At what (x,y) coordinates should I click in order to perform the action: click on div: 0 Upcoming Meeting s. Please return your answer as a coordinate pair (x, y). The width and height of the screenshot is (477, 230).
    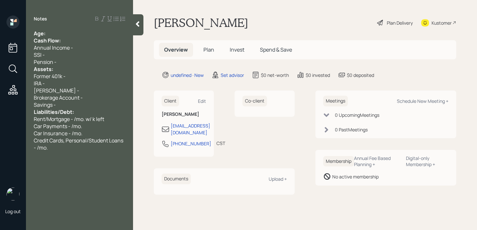
    Looking at the image, I should click on (357, 115).